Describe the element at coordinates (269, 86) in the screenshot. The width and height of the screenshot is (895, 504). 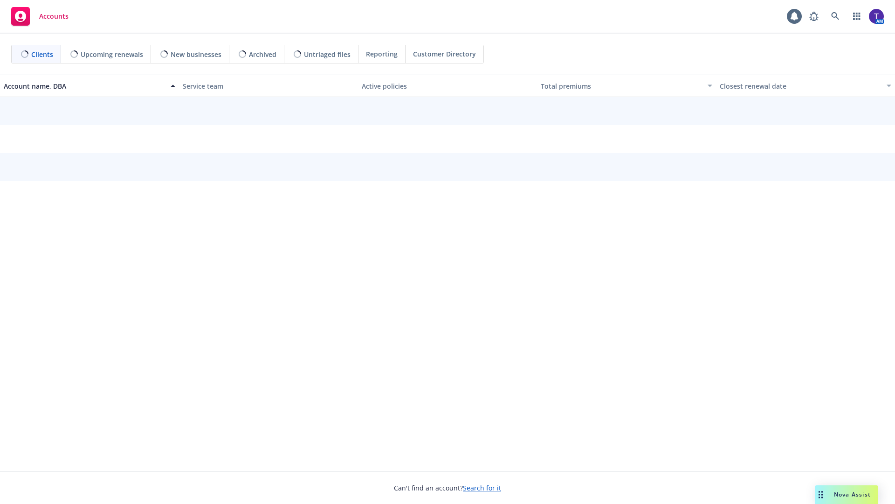
I see `button: Service team` at that location.